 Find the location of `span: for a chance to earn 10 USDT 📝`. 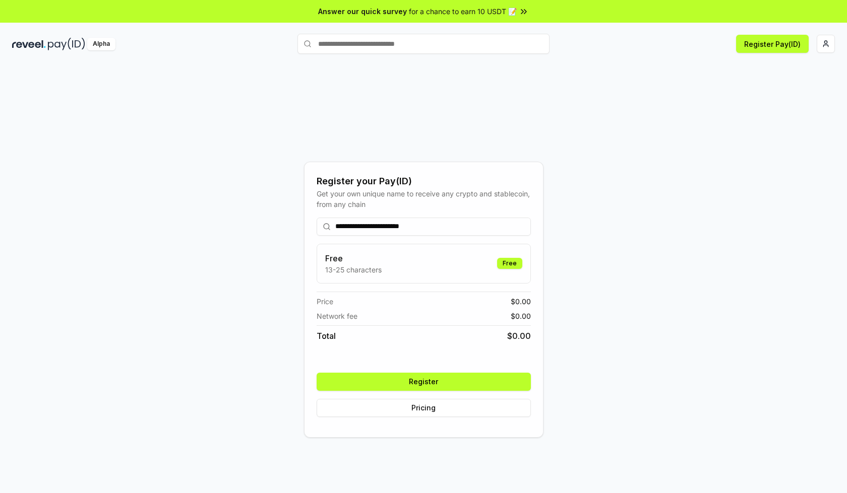

span: for a chance to earn 10 USDT 📝 is located at coordinates (463, 11).